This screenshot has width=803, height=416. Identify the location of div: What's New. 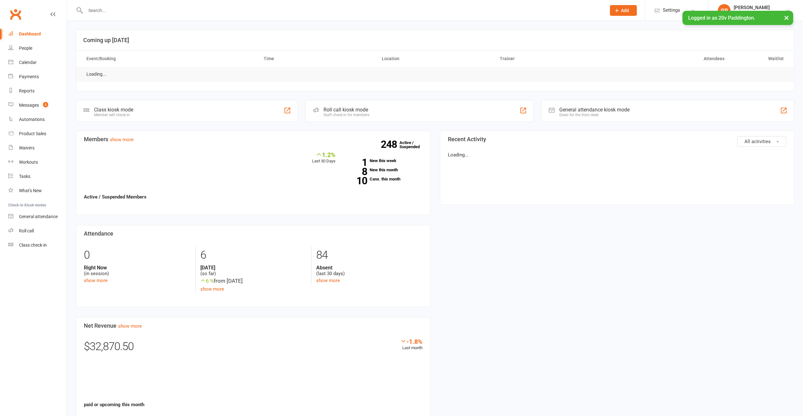
(30, 190).